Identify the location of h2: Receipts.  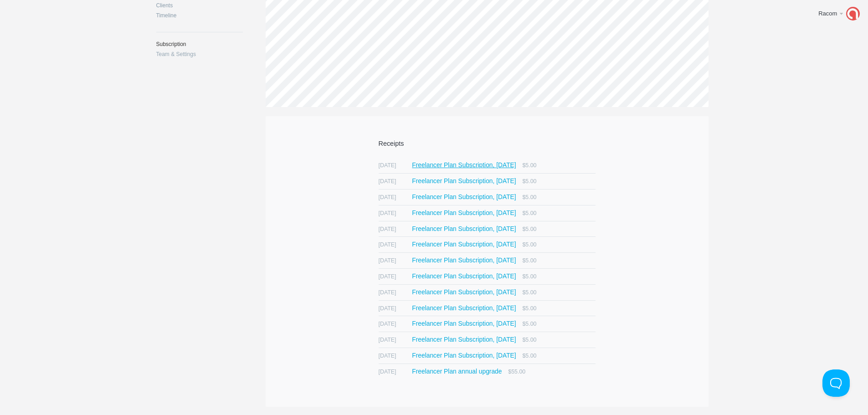
(487, 148).